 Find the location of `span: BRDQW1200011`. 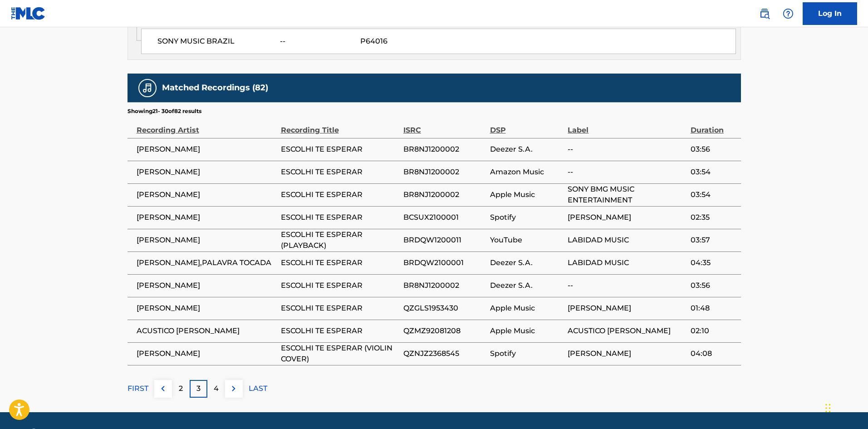

span: BRDQW1200011 is located at coordinates (444, 240).